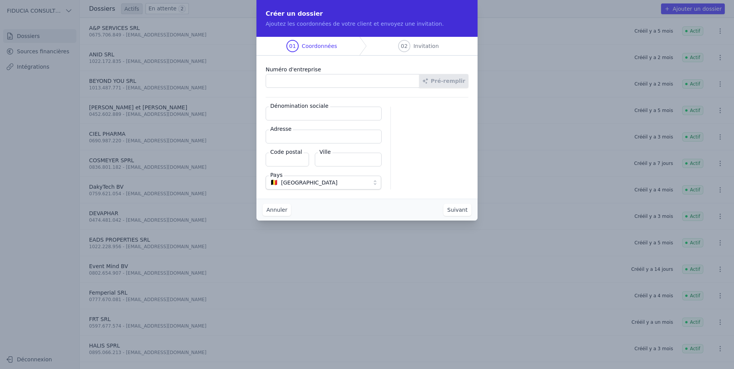 Image resolution: width=734 pixels, height=369 pixels. What do you see at coordinates (319, 46) in the screenshot?
I see `span: Coordonnées` at bounding box center [319, 46].